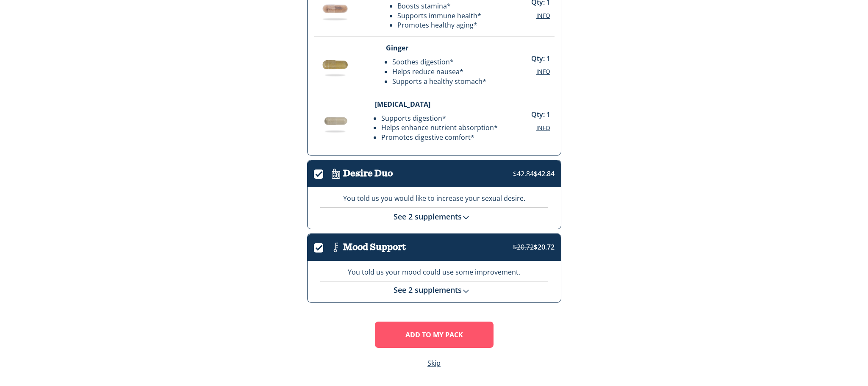  Describe the element at coordinates (524, 174) in the screenshot. I see `strike: $42.84` at that location.